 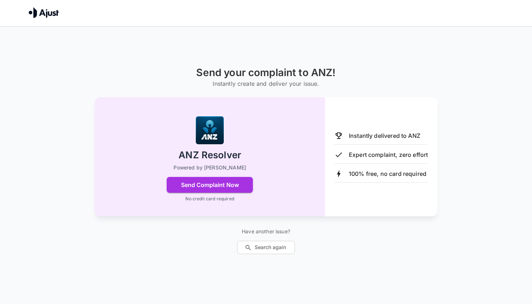 I want to click on img: ANZ, so click(x=210, y=130).